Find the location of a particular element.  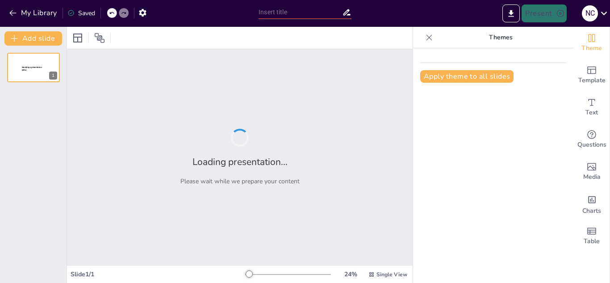

div: Add text boxes is located at coordinates (592, 107).